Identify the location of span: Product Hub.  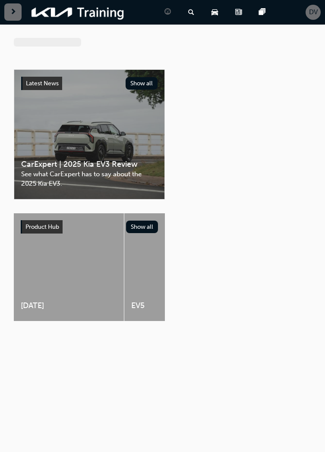
(42, 227).